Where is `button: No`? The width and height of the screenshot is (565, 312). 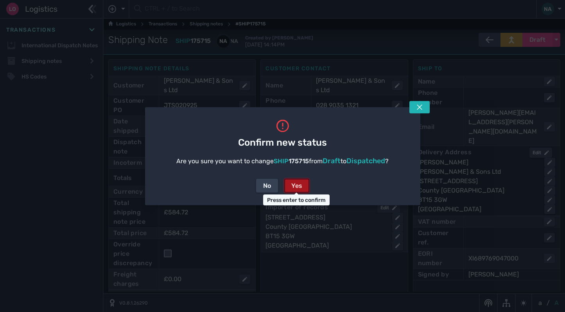 button: No is located at coordinates (267, 186).